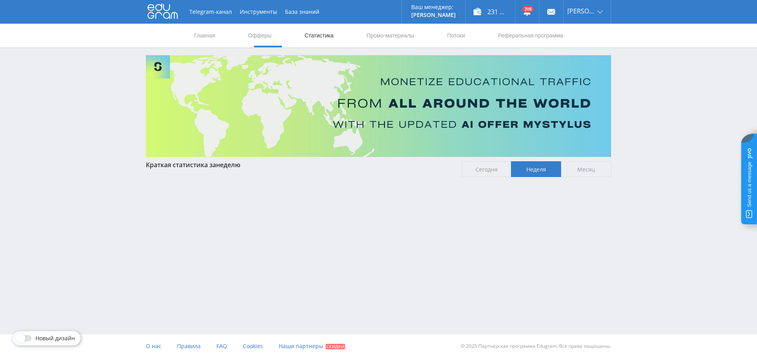 This screenshot has width=757, height=358. I want to click on img: Banner, so click(379, 106).